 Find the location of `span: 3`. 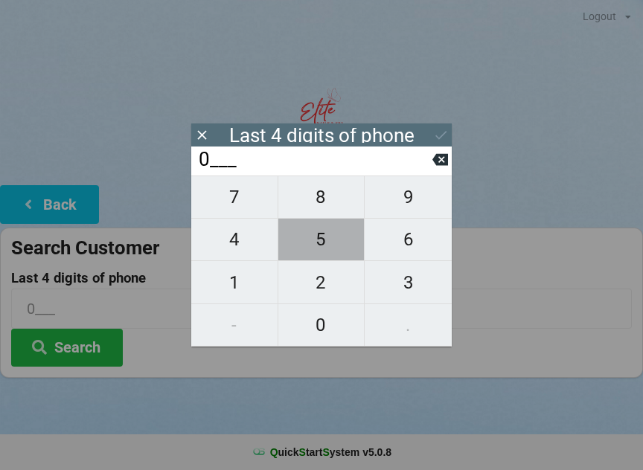

span: 3 is located at coordinates (408, 283).